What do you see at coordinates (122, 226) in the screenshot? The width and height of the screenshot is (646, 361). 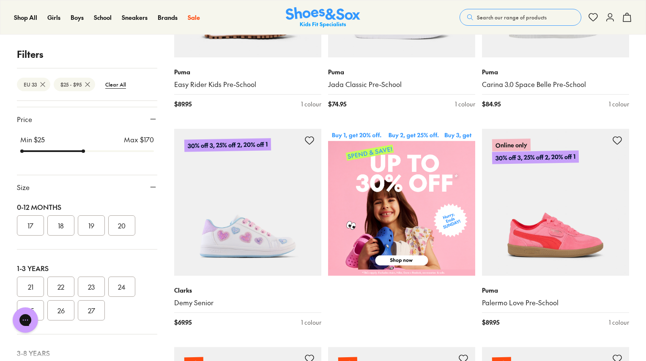 I see `button: 20` at bounding box center [122, 226].